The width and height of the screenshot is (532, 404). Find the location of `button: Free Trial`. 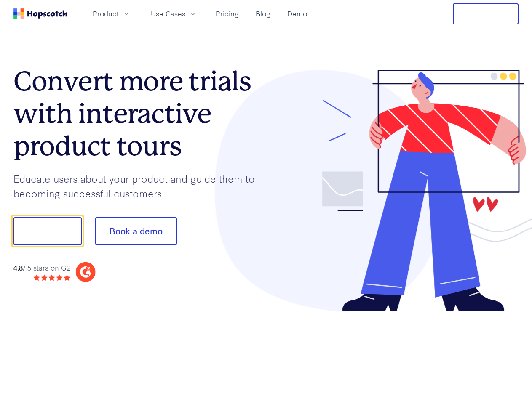

button: Free Trial is located at coordinates (486, 14).